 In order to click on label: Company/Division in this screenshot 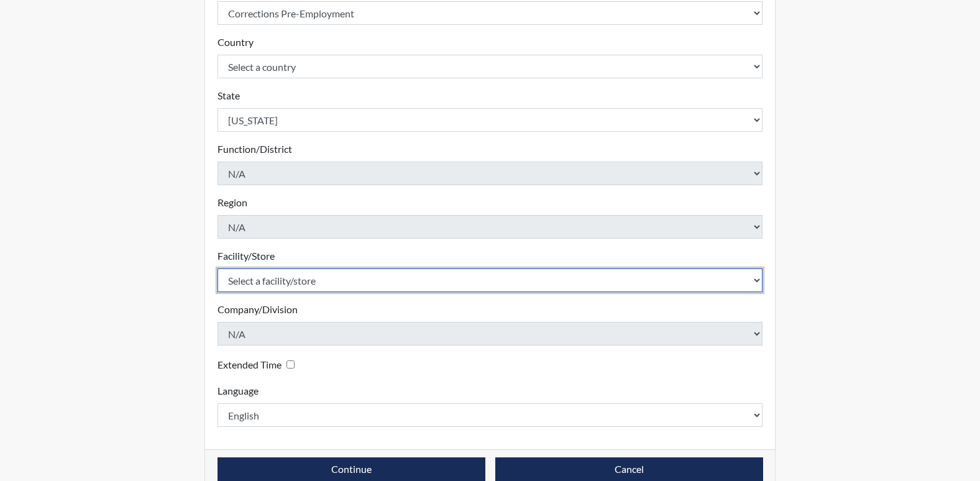, I will do `click(257, 309)`.